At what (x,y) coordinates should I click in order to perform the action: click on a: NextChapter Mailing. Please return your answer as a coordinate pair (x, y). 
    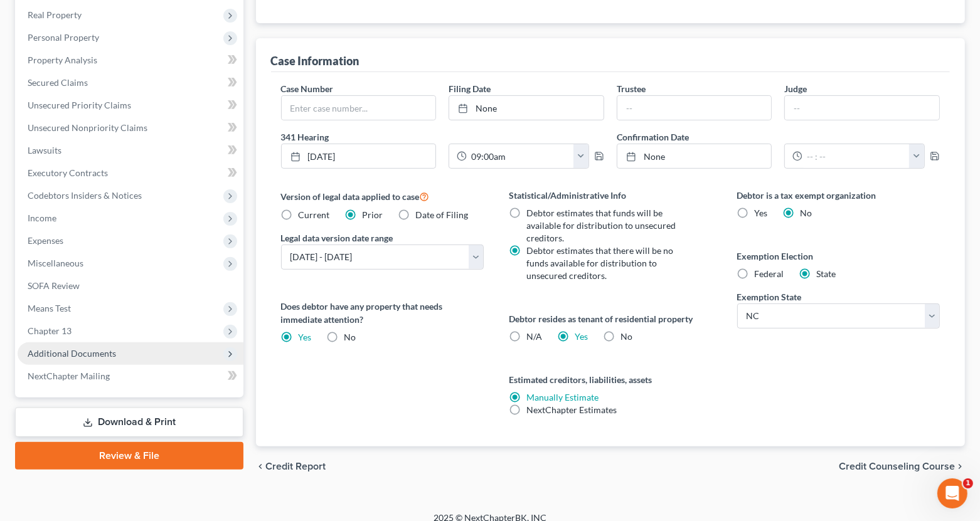
    Looking at the image, I should click on (130, 377).